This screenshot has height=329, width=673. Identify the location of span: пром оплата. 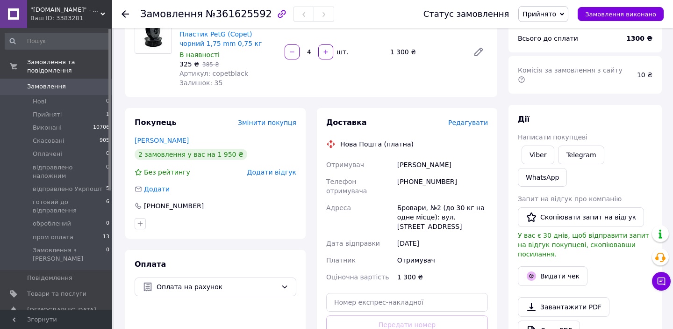
(53, 237).